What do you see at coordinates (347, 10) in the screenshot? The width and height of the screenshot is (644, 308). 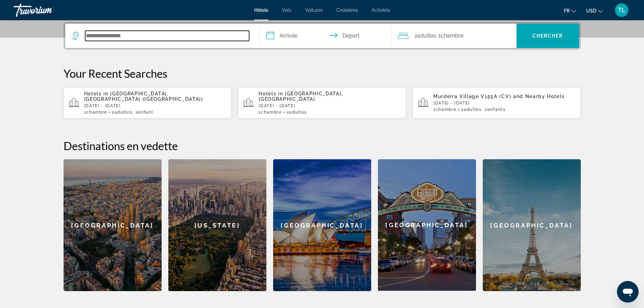 I see `span: Croisières` at bounding box center [347, 10].